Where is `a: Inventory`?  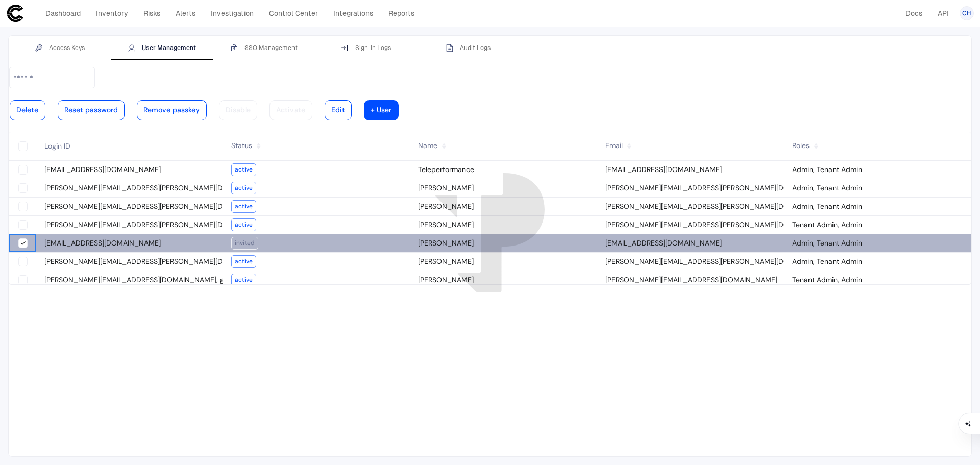
a: Inventory is located at coordinates (112, 14).